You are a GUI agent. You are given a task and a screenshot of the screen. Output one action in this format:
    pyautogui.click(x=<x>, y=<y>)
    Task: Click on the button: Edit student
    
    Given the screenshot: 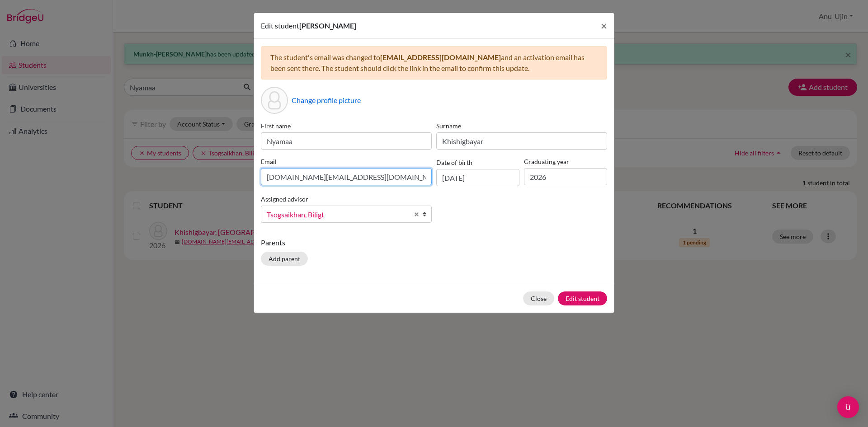 What is the action you would take?
    pyautogui.click(x=582, y=298)
    